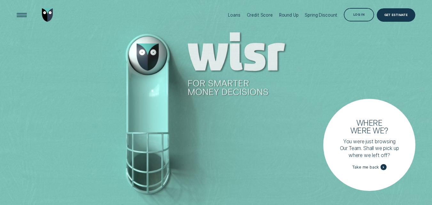 The image size is (432, 205). What do you see at coordinates (234, 15) in the screenshot?
I see `div: Loans` at bounding box center [234, 15].